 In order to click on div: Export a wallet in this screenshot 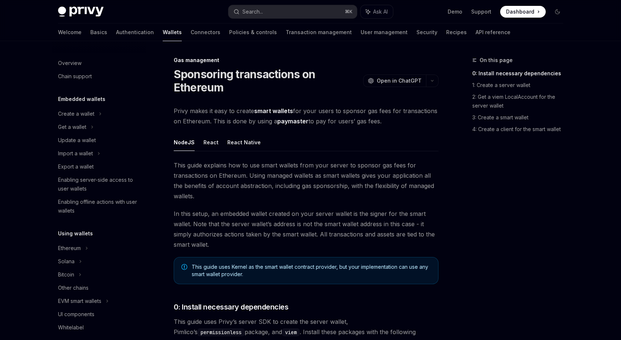, I will do `click(76, 167)`.